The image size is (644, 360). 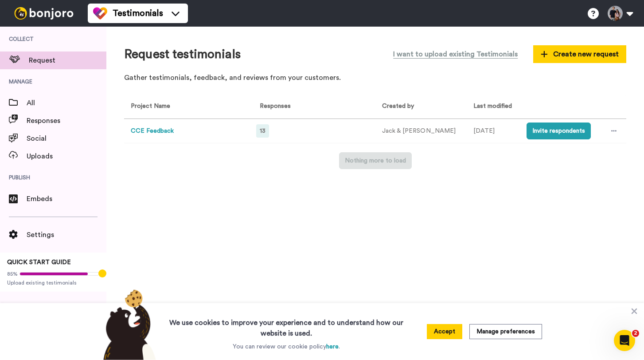 What do you see at coordinates (138, 13) in the screenshot?
I see `span: Testimonials` at bounding box center [138, 13].